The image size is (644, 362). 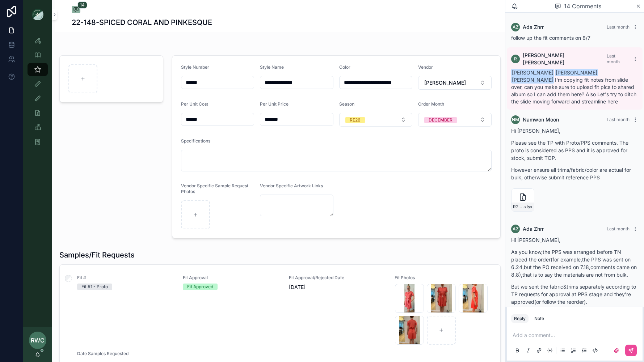 I want to click on span: Per Unit Price, so click(x=274, y=104).